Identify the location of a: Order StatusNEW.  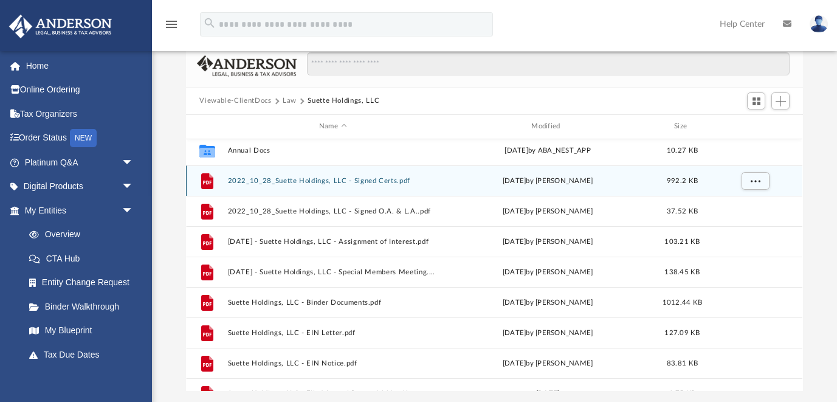
(80, 138).